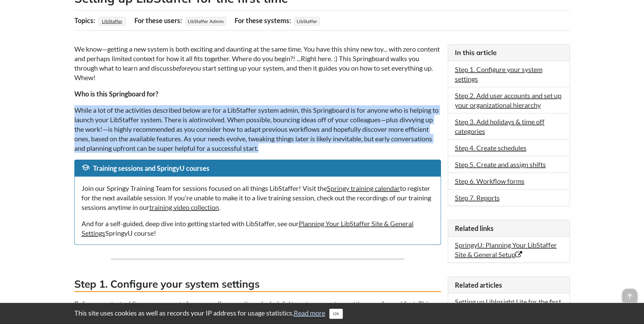  I want to click on p: We know—getting a new system is both exciting and daunting at the same time. You have this shiny ..., so click(258, 63).